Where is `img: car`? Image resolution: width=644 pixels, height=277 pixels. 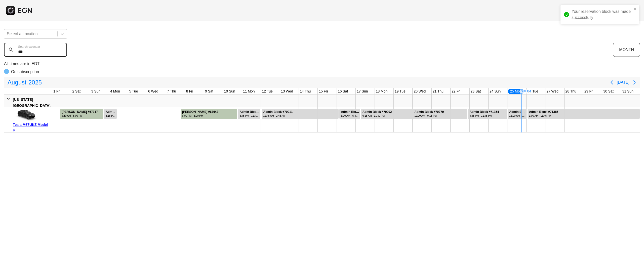 img: car is located at coordinates (25, 115).